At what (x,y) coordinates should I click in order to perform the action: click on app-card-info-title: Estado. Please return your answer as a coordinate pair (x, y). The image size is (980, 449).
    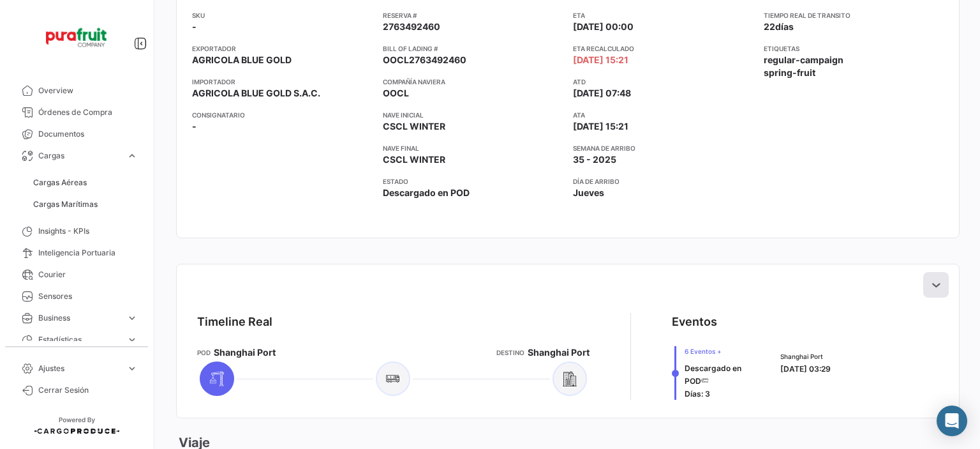
    Looking at the image, I should click on (473, 181).